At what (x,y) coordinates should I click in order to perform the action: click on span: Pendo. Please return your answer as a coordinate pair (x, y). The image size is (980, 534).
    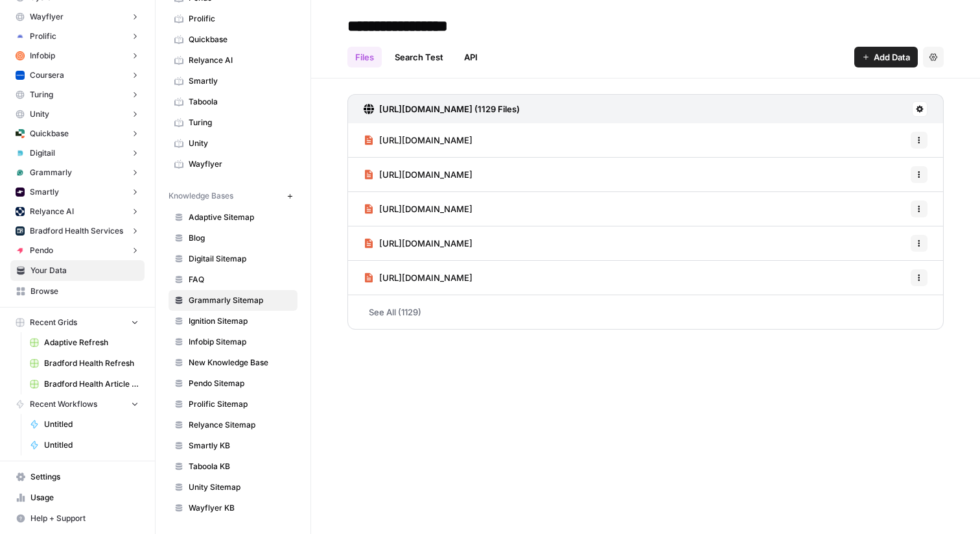
    Looking at the image, I should click on (42, 251).